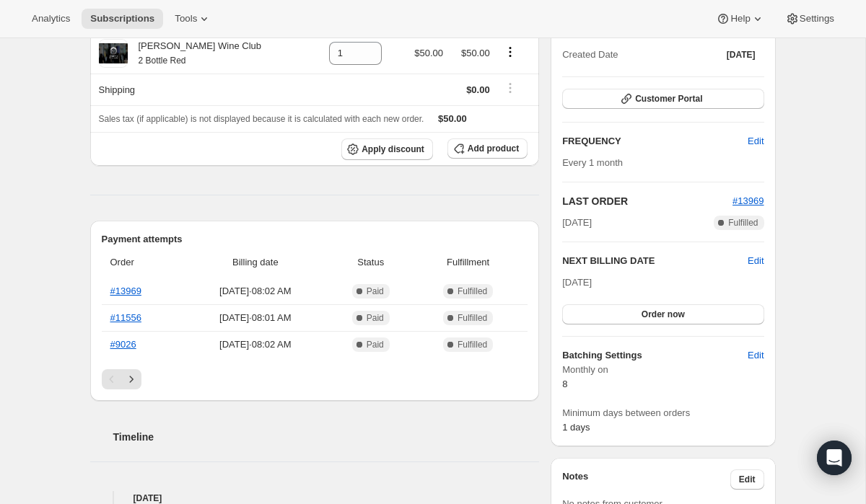  Describe the element at coordinates (487, 149) in the screenshot. I see `button: Add product` at that location.